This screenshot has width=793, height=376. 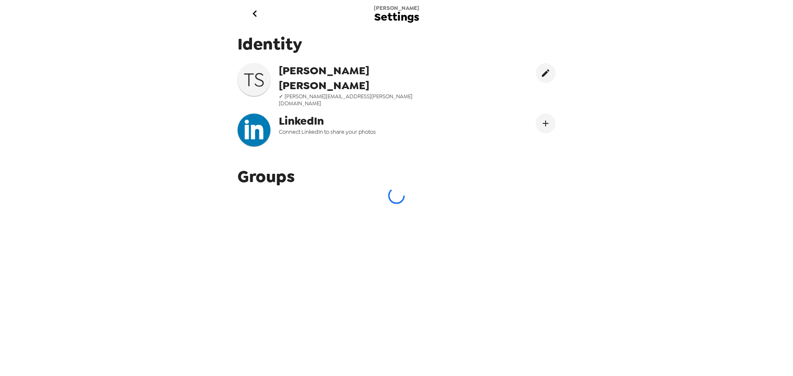 I want to click on span: LinkedIn, so click(x=362, y=121).